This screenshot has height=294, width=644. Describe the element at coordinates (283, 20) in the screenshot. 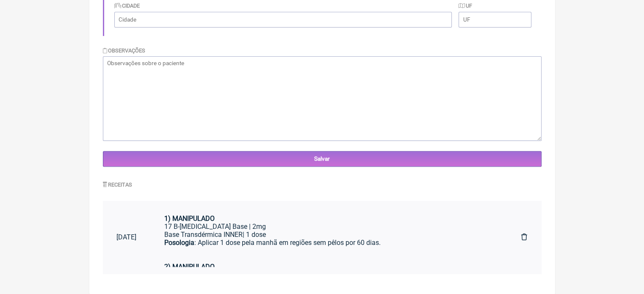

I see `input: Cidade` at that location.